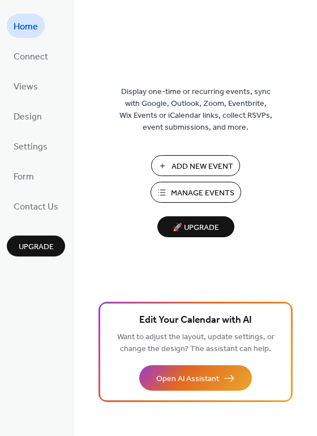 This screenshot has width=317, height=436. I want to click on span: Form, so click(24, 177).